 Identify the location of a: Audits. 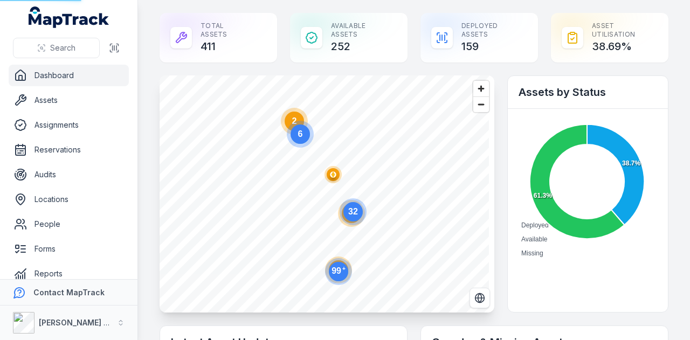
(68, 175).